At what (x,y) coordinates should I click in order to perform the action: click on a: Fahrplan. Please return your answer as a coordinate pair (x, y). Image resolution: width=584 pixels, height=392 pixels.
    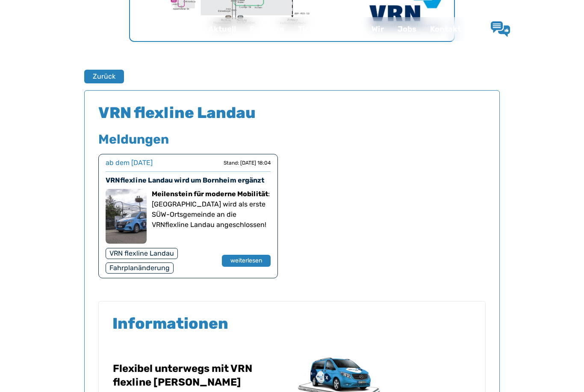
    Looking at the image, I should click on (267, 29).